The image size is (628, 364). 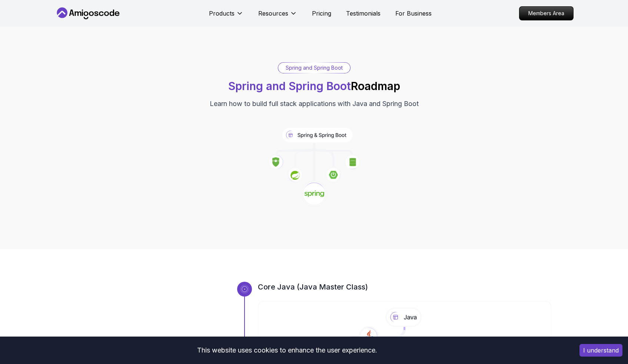 What do you see at coordinates (414, 13) in the screenshot?
I see `a: For Business` at bounding box center [414, 13].